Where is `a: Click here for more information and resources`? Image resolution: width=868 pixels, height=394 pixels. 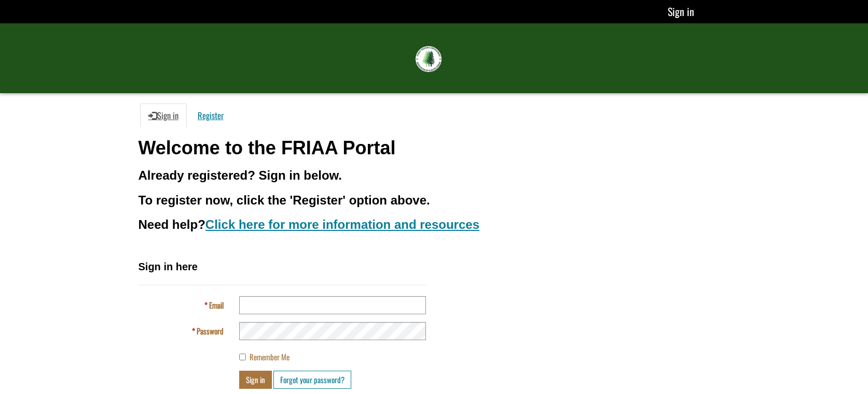 a: Click here for more information and resources is located at coordinates (342, 224).